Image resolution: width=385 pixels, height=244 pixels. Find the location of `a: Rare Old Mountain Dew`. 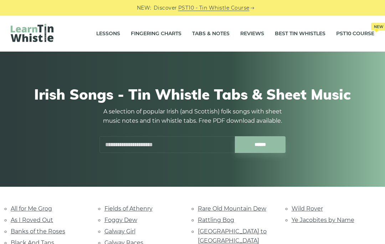

a: Rare Old Mountain Dew is located at coordinates (232, 209).